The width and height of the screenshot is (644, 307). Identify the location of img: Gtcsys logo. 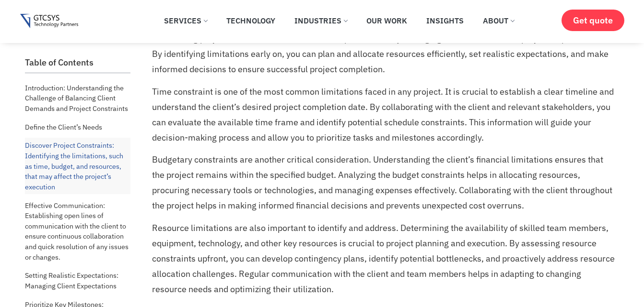
(49, 21).